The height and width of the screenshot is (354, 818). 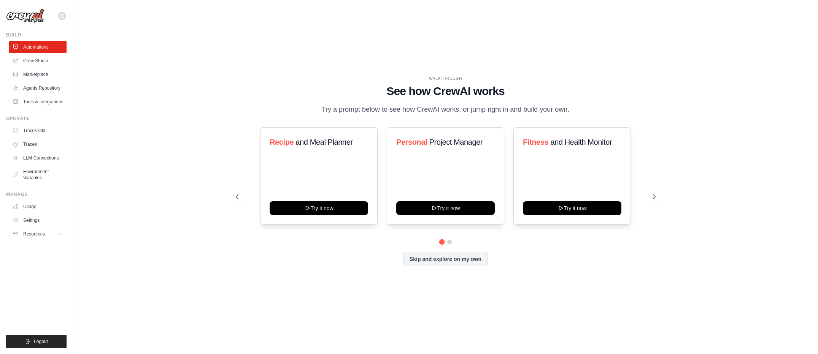 I want to click on a: Tools & Integrations, so click(x=38, y=102).